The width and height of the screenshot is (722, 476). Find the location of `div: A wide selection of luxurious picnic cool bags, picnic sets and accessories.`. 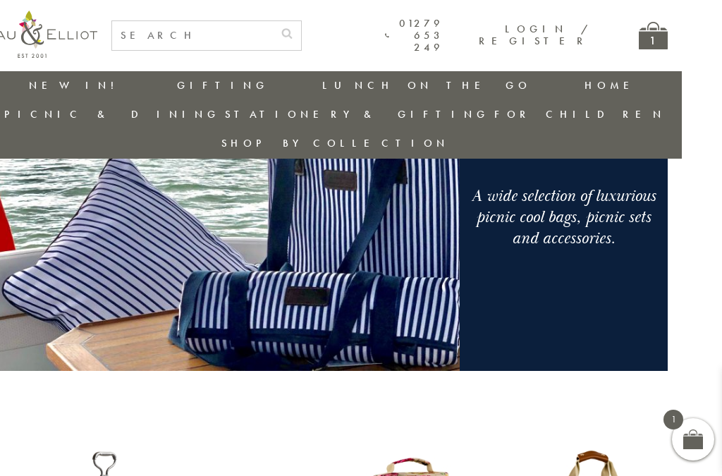

div: A wide selection of luxurious picnic cool bags, picnic sets and accessories. is located at coordinates (564, 217).